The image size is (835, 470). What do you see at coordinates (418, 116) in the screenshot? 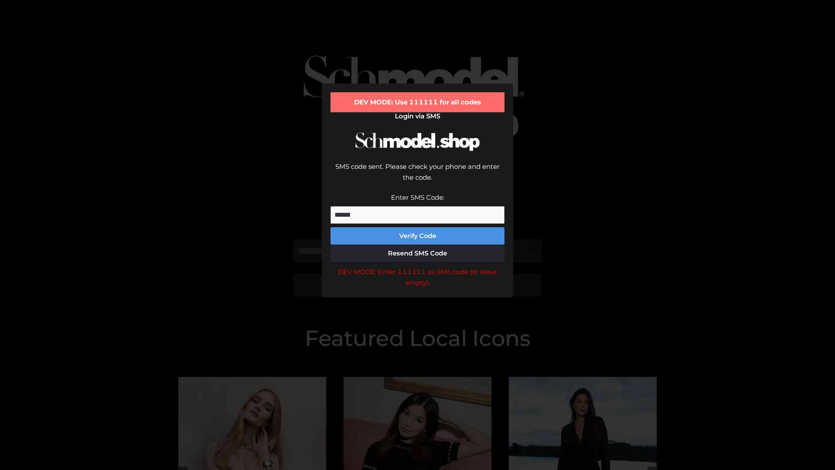
I see `h2: Login via SMS` at bounding box center [418, 116].